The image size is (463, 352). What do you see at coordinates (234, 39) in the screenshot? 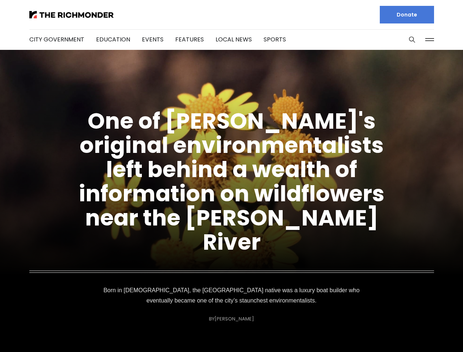
I see `a: Local News` at bounding box center [234, 39].